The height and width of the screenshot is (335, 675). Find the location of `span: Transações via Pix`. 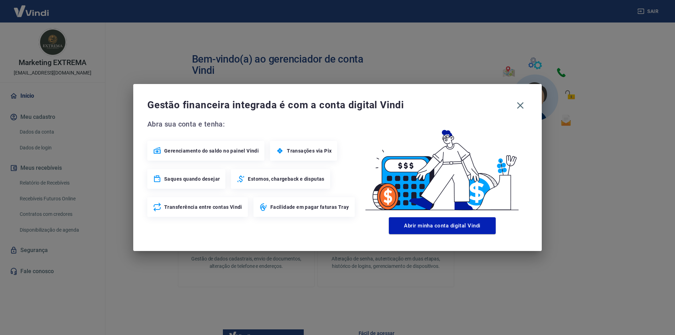

span: Transações via Pix is located at coordinates (309, 151).